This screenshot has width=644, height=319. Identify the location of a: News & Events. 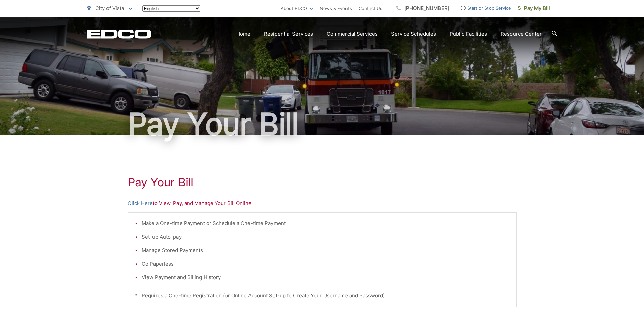
(336, 9).